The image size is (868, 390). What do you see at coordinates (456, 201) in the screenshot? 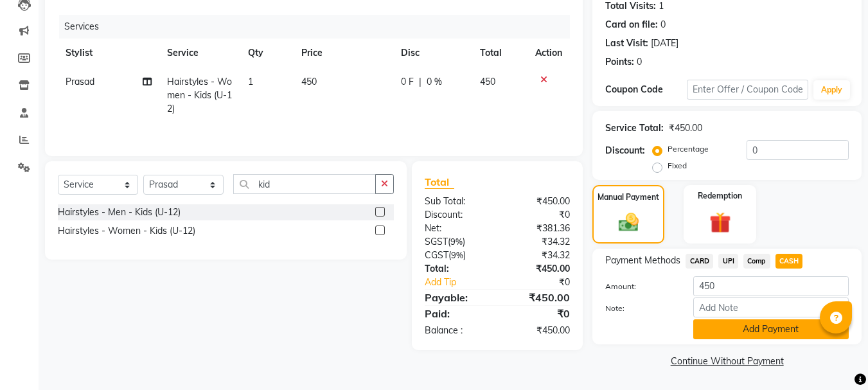
I see `div: Sub Total:` at bounding box center [456, 201].